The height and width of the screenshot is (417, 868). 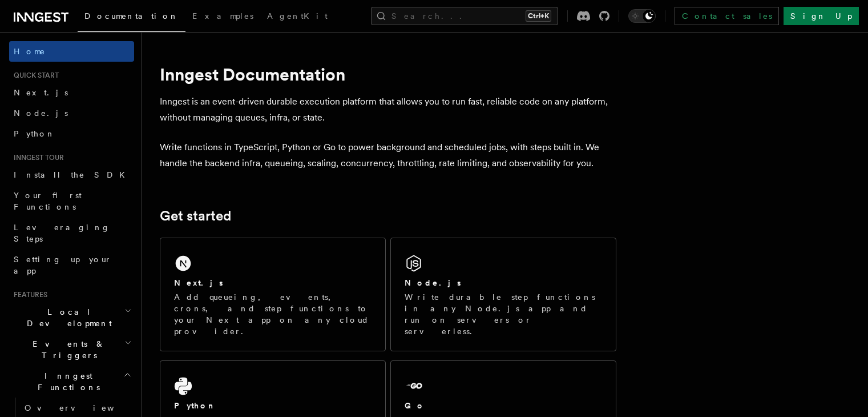 What do you see at coordinates (40, 92) in the screenshot?
I see `span: Next.js` at bounding box center [40, 92].